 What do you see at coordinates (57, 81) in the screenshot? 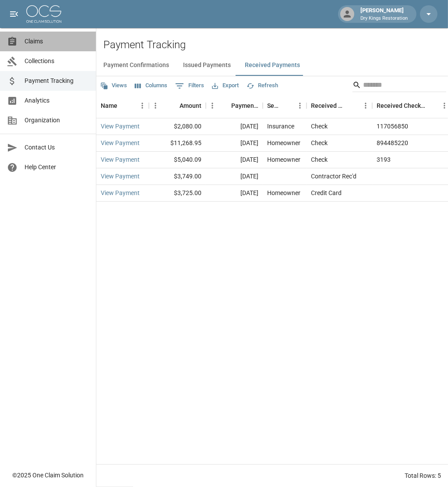
I see `span: Payment Tracking` at bounding box center [57, 81].